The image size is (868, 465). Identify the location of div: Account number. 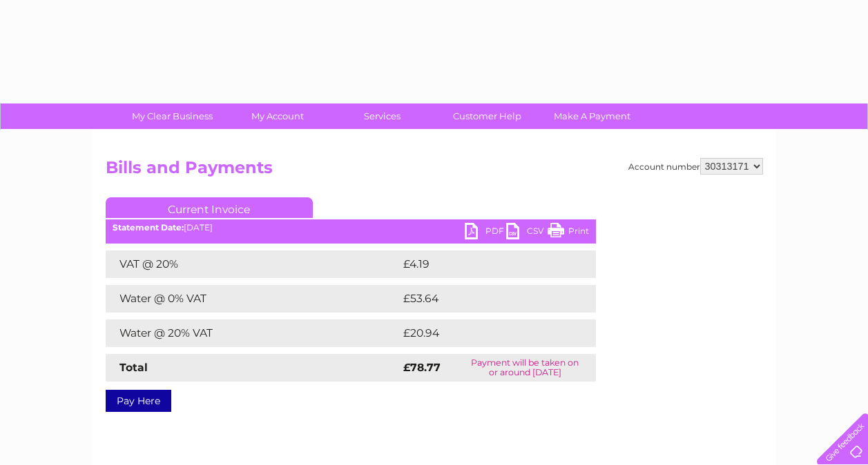
(696, 167).